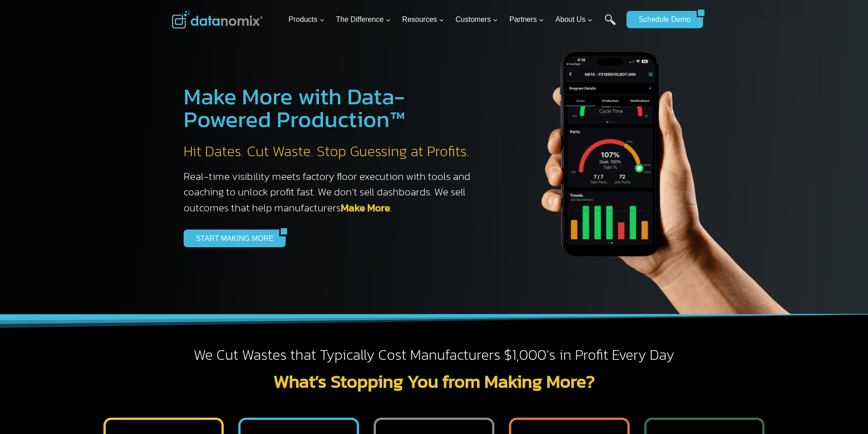  What do you see at coordinates (610, 24) in the screenshot?
I see `a: Search` at bounding box center [610, 24].